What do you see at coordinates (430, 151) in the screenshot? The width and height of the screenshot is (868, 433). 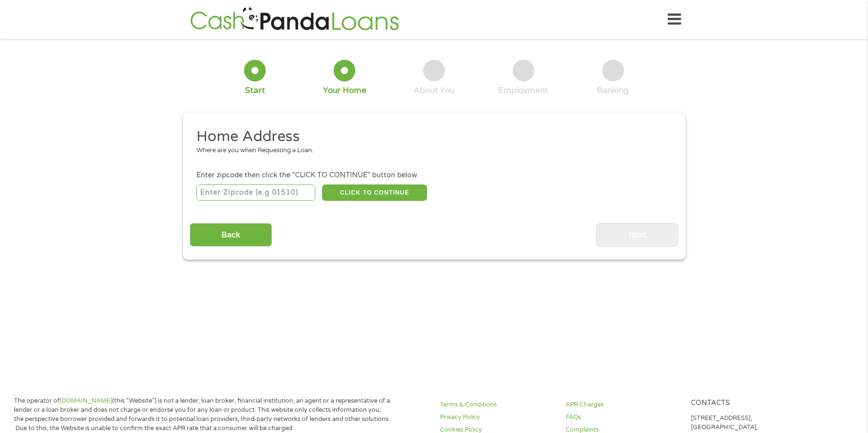 I see `div: Where are you when Requesting a Loan.` at bounding box center [430, 151].